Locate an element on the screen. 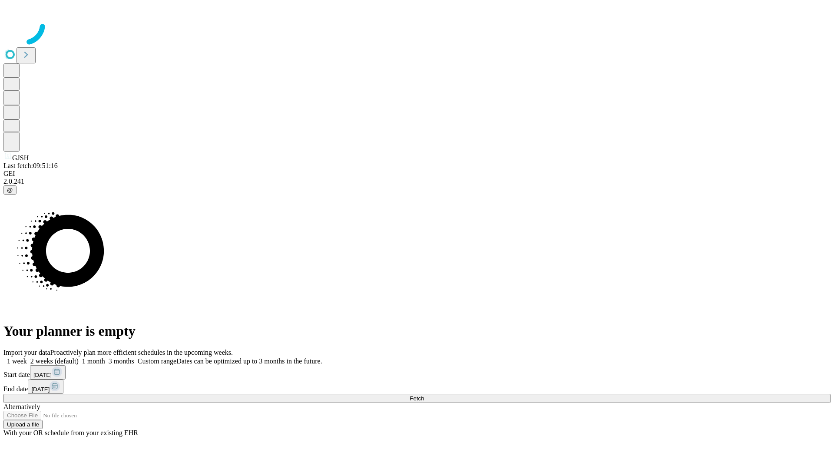 This screenshot has height=469, width=834. span: Alternatively is located at coordinates (22, 407).